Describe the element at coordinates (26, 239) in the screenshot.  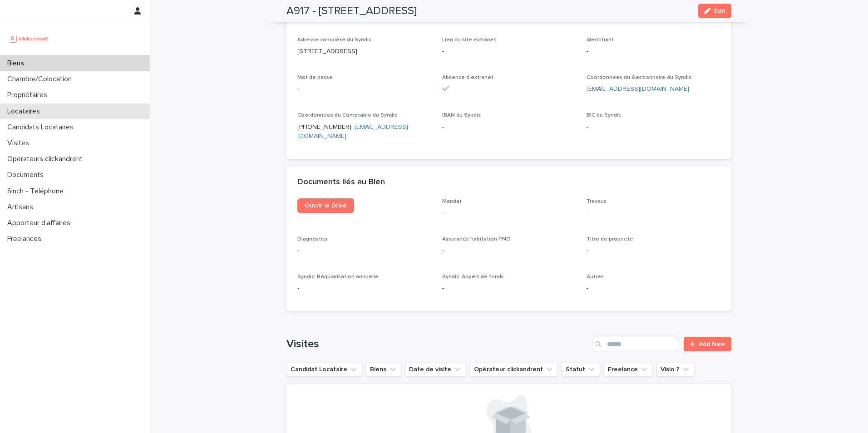
I see `p: Freelances` at that location.